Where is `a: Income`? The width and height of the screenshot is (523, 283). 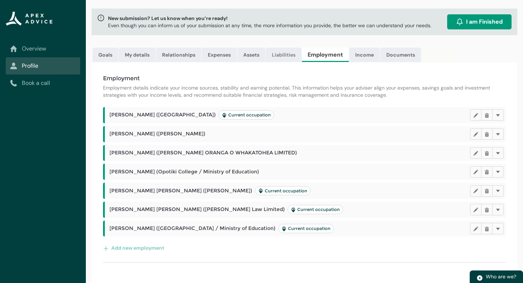 a: Income is located at coordinates (365, 55).